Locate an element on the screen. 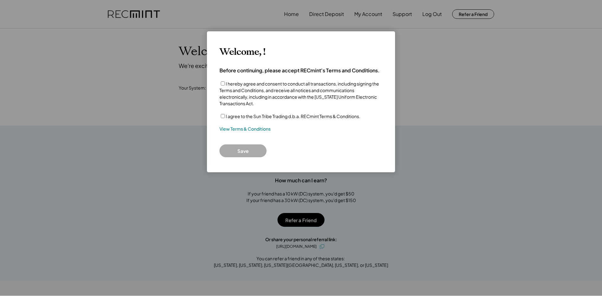  a: View Terms & Conditions is located at coordinates (245, 129).